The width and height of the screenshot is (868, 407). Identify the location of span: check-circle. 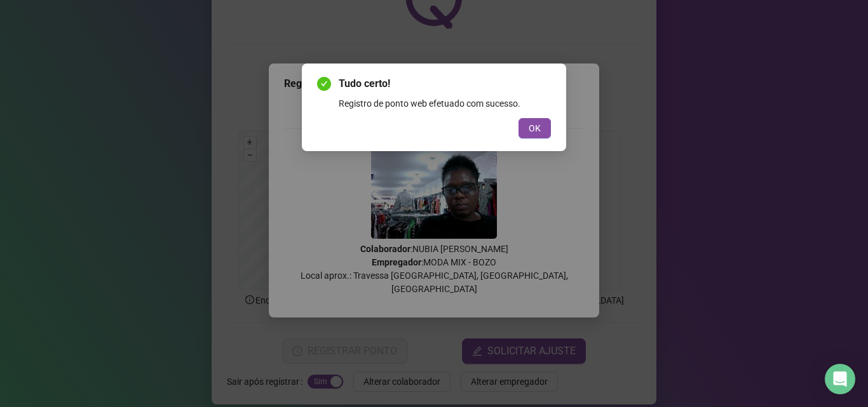
(323, 84).